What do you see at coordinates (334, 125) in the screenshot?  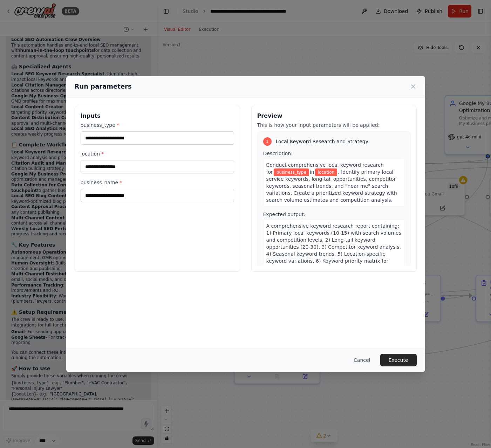 I see `p: This is how your input parameters will be applied:` at bounding box center [334, 125].